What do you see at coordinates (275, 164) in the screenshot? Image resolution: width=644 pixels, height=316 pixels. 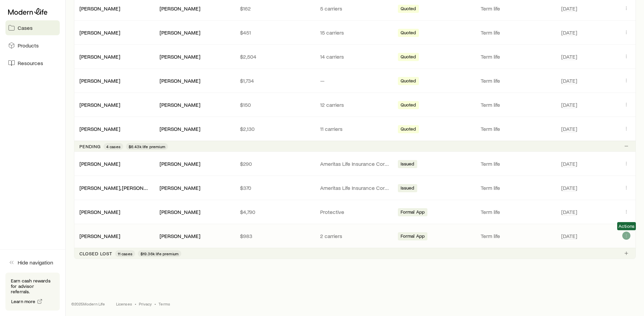 I see `p: $290` at bounding box center [275, 164].